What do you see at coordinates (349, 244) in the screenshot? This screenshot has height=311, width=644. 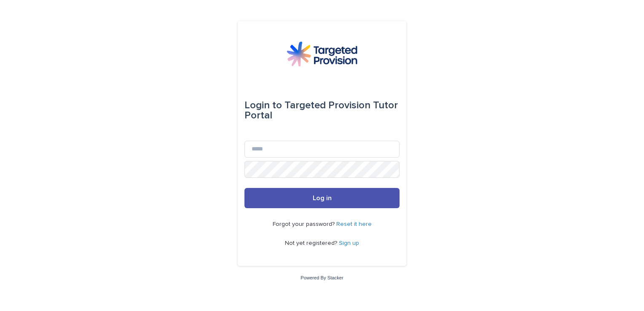 I see `a: Sign up` at bounding box center [349, 244].